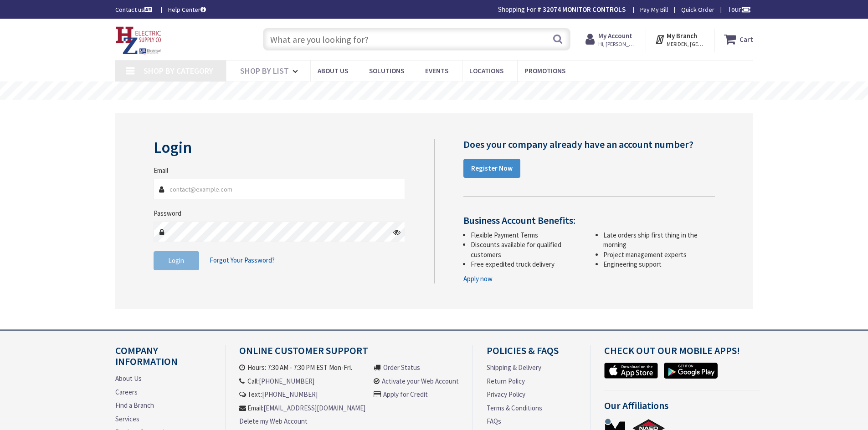 The image size is (868, 430). Describe the element at coordinates (526, 249) in the screenshot. I see `li: Discounts available for qualified customers` at that location.